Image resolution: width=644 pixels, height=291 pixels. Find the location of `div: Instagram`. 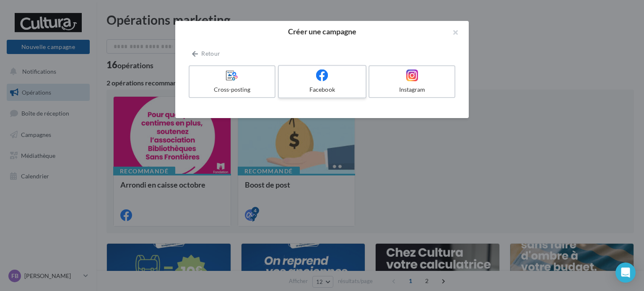

div: Instagram is located at coordinates (412, 89).